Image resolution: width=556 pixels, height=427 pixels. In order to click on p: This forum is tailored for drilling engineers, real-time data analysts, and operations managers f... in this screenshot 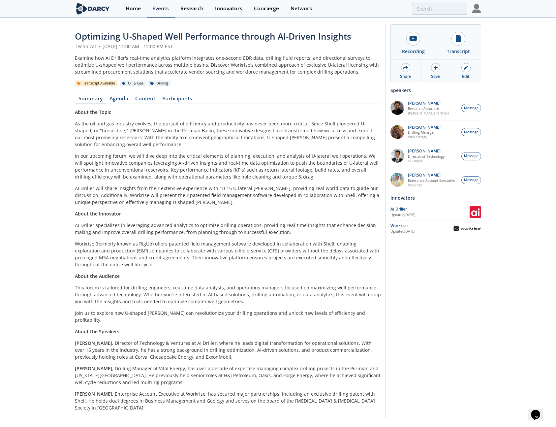, I will do `click(228, 294)`.